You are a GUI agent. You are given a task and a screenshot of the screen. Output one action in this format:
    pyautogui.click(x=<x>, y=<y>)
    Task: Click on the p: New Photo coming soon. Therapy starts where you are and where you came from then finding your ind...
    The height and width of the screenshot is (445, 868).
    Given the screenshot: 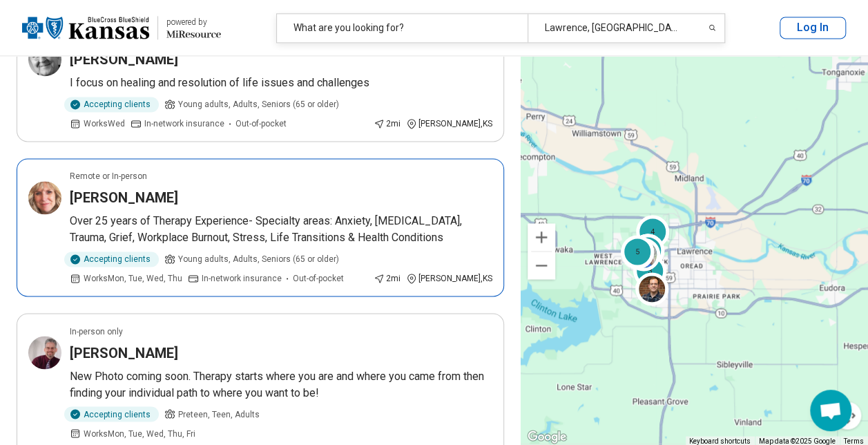 What is the action you would take?
    pyautogui.click(x=281, y=384)
    